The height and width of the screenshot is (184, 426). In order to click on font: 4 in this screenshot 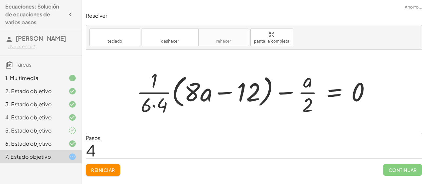, I will do `click(91, 150)`.